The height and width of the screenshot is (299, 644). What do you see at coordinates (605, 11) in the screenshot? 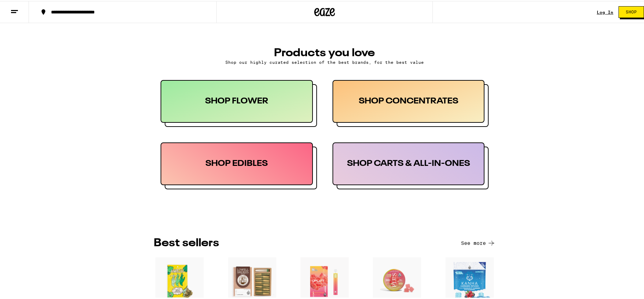
I see `a: Log In` at bounding box center [605, 11].